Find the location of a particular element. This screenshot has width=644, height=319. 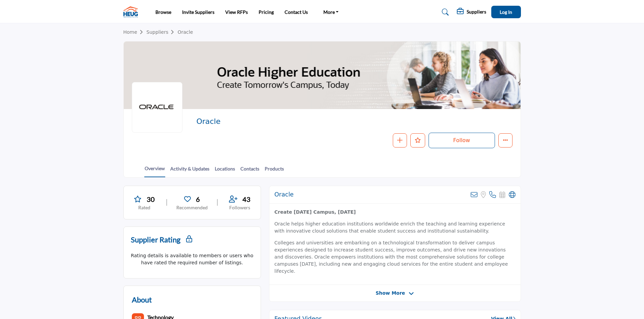

p: Followers is located at coordinates (240, 208).